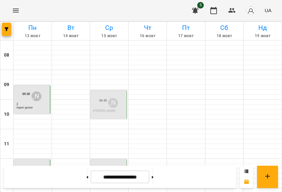  What do you see at coordinates (71, 36) in the screenshot?
I see `h6: 14 жовт` at bounding box center [71, 36].